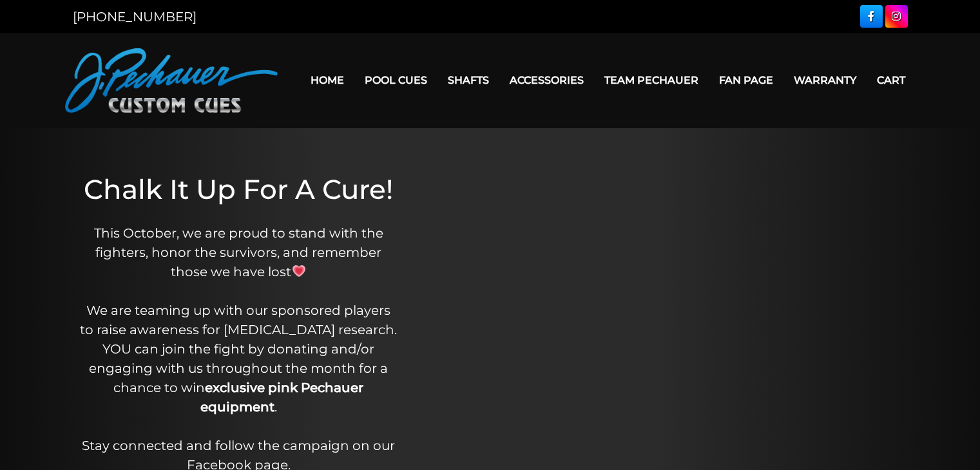 This screenshot has width=980, height=470. What do you see at coordinates (282, 397) in the screenshot?
I see `strong: exclusive pink Pechauer equipment` at bounding box center [282, 397].